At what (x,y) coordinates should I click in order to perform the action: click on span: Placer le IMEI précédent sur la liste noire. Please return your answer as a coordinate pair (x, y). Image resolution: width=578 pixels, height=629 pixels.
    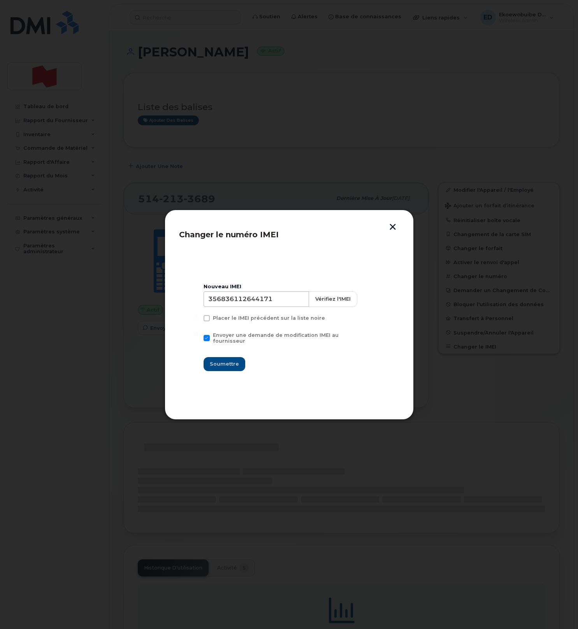
    Looking at the image, I should click on (269, 318).